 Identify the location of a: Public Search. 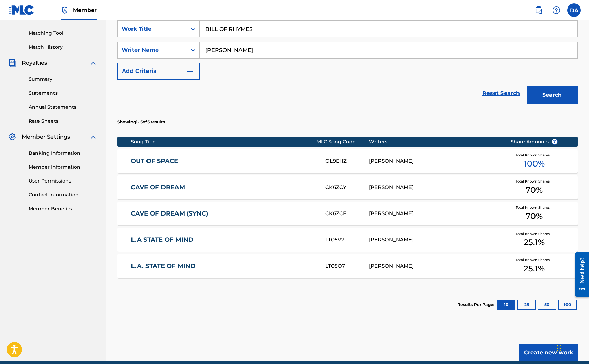
(538, 10).